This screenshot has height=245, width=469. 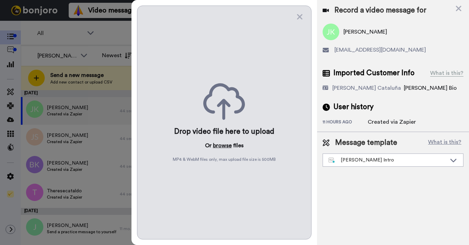 What do you see at coordinates (447, 73) in the screenshot?
I see `div: What is this?` at bounding box center [447, 73].